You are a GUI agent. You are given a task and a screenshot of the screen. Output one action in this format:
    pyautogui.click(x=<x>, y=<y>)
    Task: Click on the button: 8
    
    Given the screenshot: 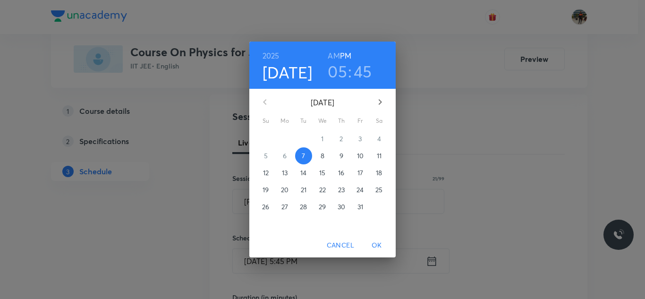 What is the action you would take?
    pyautogui.click(x=323, y=156)
    